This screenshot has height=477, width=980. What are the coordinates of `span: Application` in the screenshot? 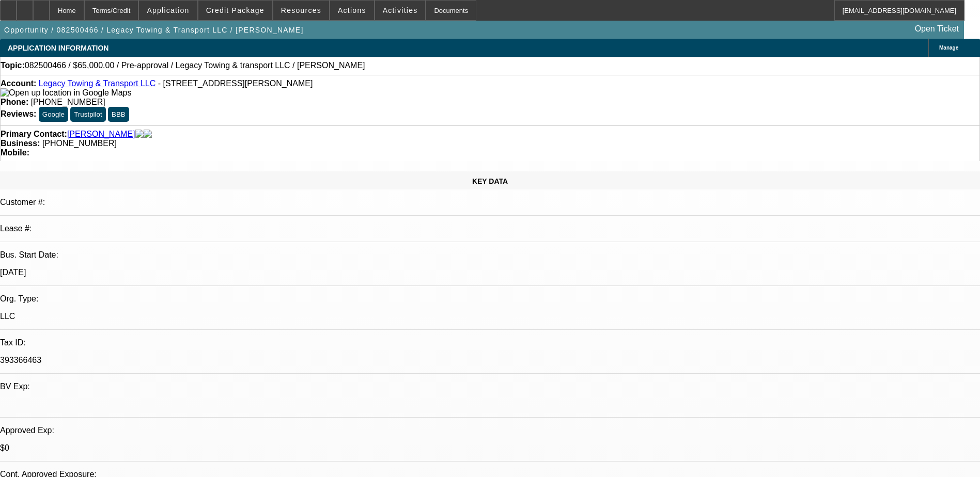 It's located at (168, 11).